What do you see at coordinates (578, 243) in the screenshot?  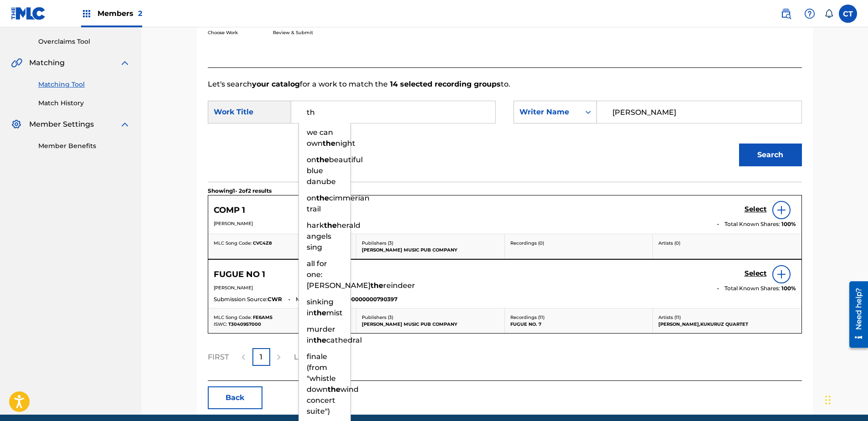 I see `p: Recordings ( 0 )` at bounding box center [578, 243].